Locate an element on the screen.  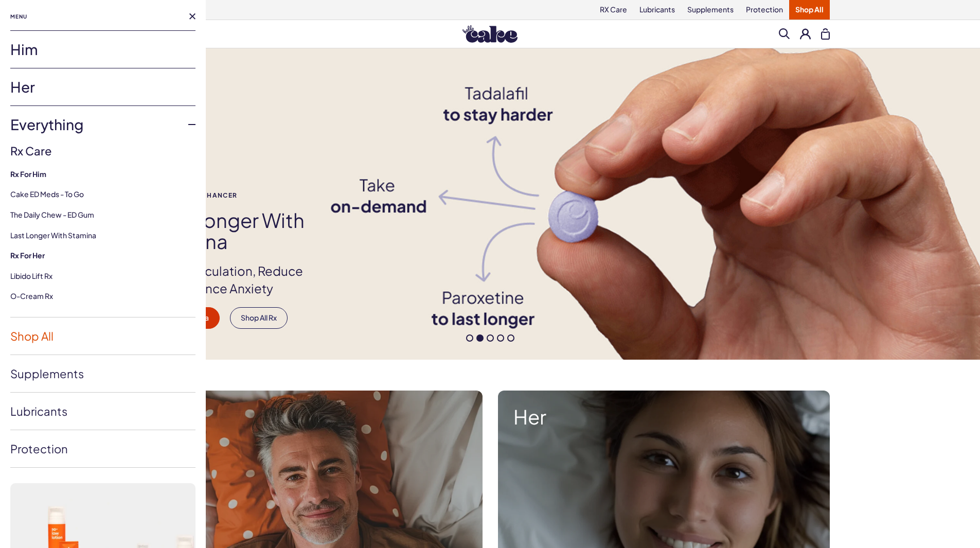
a: Shop All Rx is located at coordinates (259, 318).